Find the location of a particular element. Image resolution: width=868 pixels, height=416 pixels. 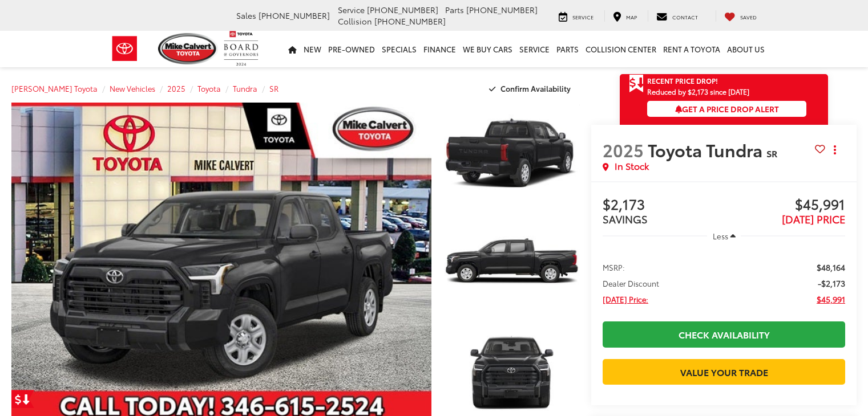

span: Collision is located at coordinates (355, 21).